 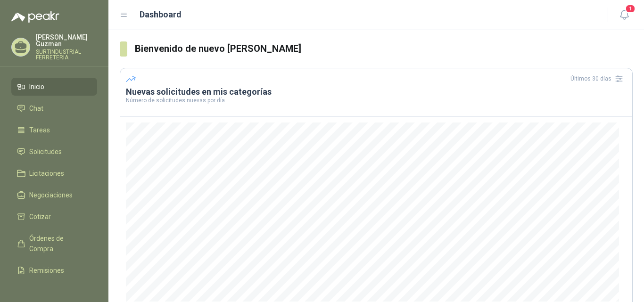 I want to click on a: Cotizar, so click(x=54, y=216).